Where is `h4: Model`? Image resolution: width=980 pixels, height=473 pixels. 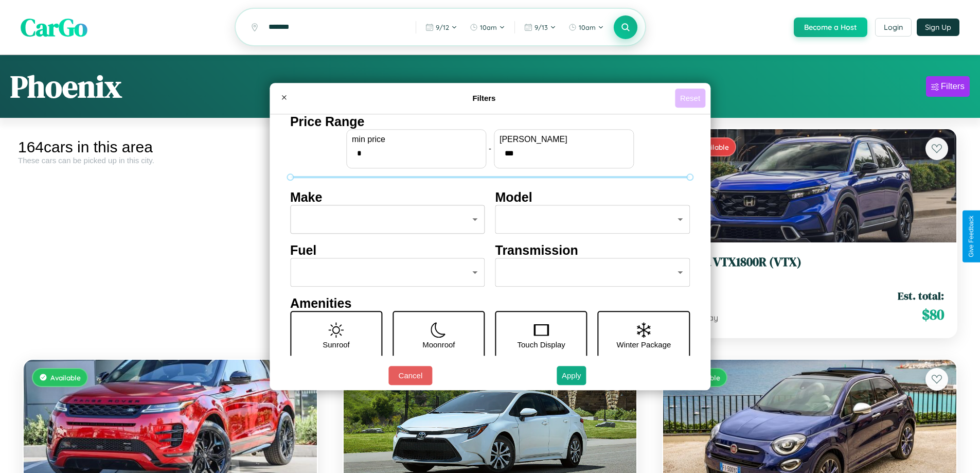
h4: Model is located at coordinates (592, 197).